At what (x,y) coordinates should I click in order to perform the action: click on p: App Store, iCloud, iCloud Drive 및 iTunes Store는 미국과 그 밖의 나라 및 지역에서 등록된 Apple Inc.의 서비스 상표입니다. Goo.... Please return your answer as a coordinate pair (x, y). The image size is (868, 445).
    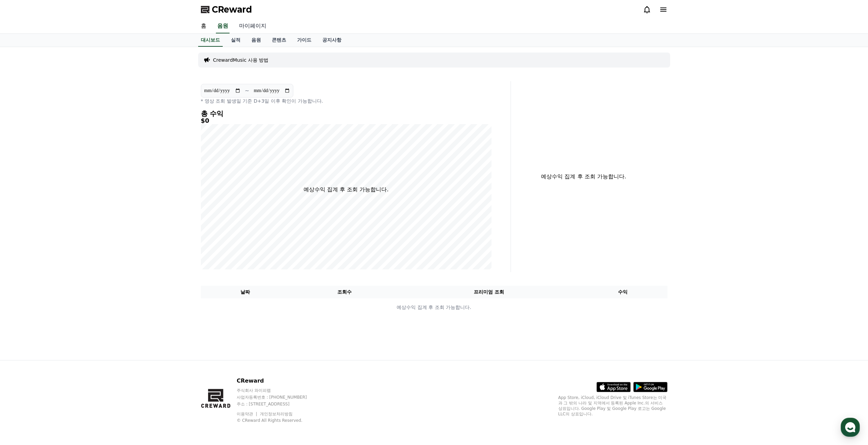
    Looking at the image, I should click on (613, 406).